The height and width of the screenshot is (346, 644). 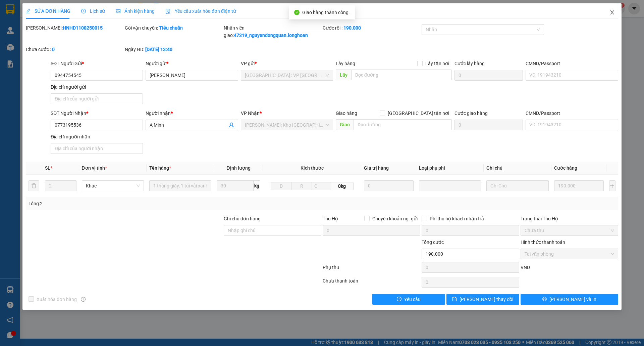 What do you see at coordinates (83, 299) in the screenshot?
I see `span: info-circle` at bounding box center [83, 299].